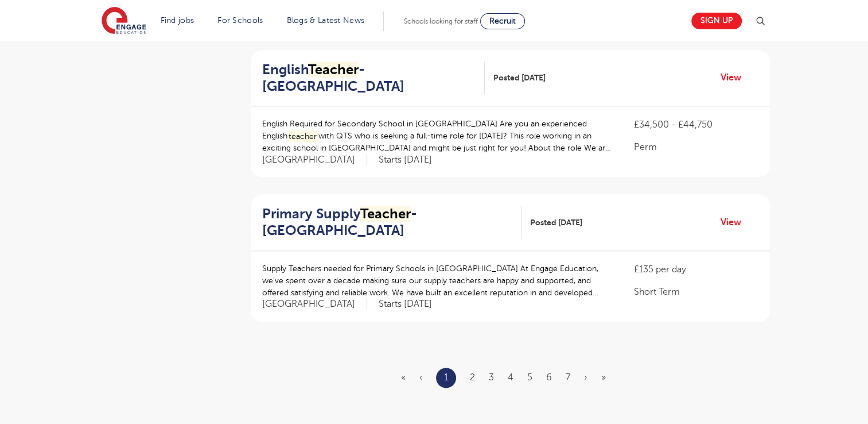 This screenshot has height=424, width=868. Describe the element at coordinates (696, 147) in the screenshot. I see `p: Perm` at that location.